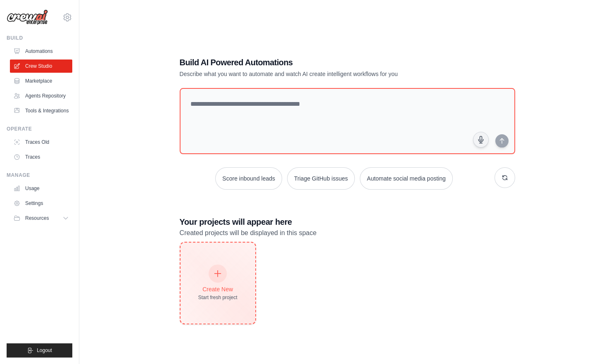 This screenshot has width=615, height=364. I want to click on a: Traces Old, so click(41, 142).